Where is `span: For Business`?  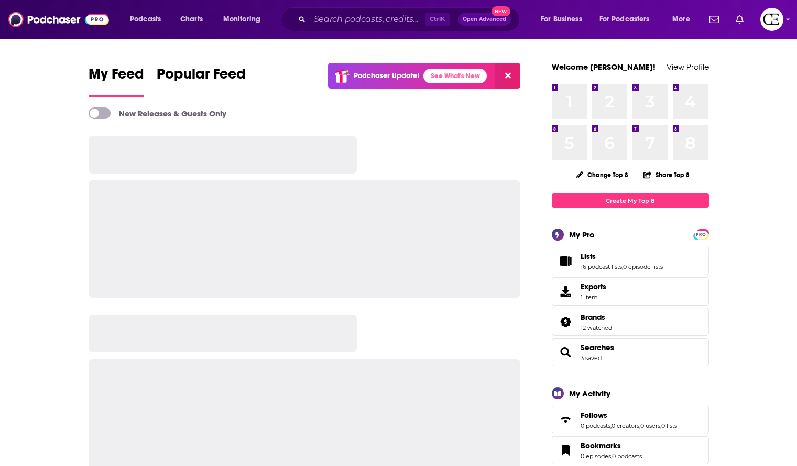 span: For Business is located at coordinates (561, 19).